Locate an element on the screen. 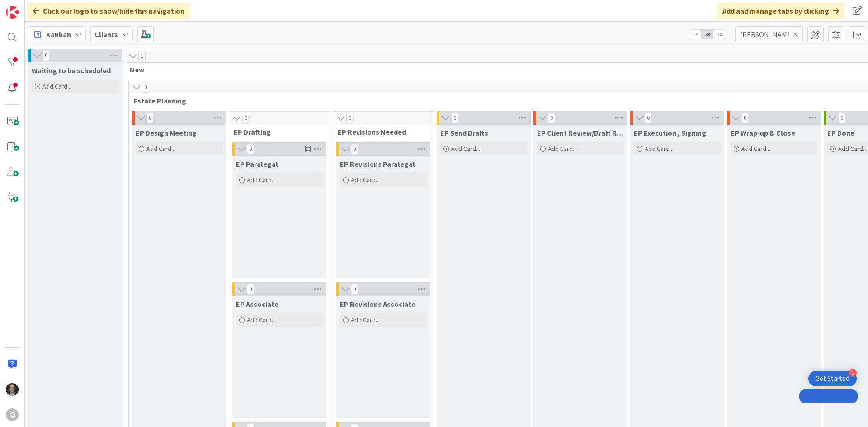 This screenshot has height=427, width=868. span: EP Associate is located at coordinates (257, 304).